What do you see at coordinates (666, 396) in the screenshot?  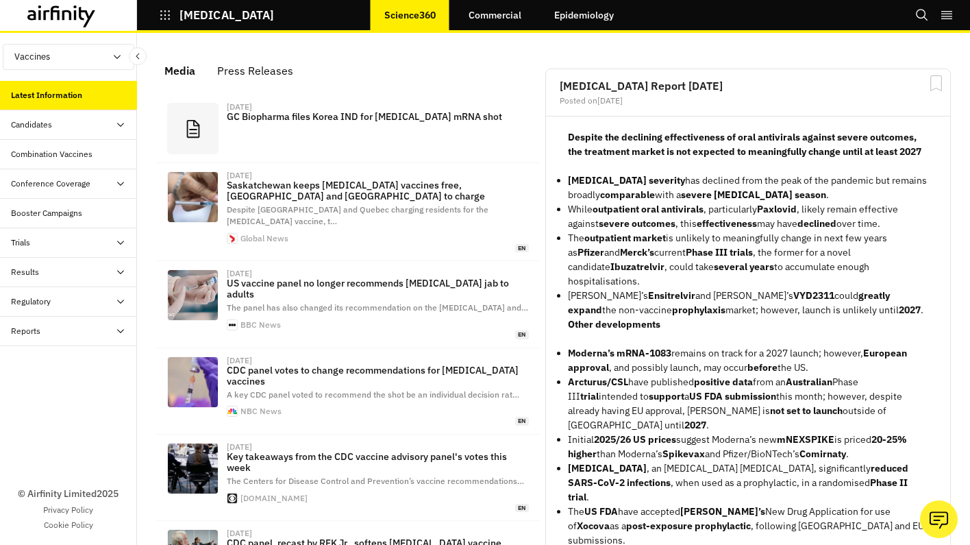 I see `strong: support` at bounding box center [666, 396].